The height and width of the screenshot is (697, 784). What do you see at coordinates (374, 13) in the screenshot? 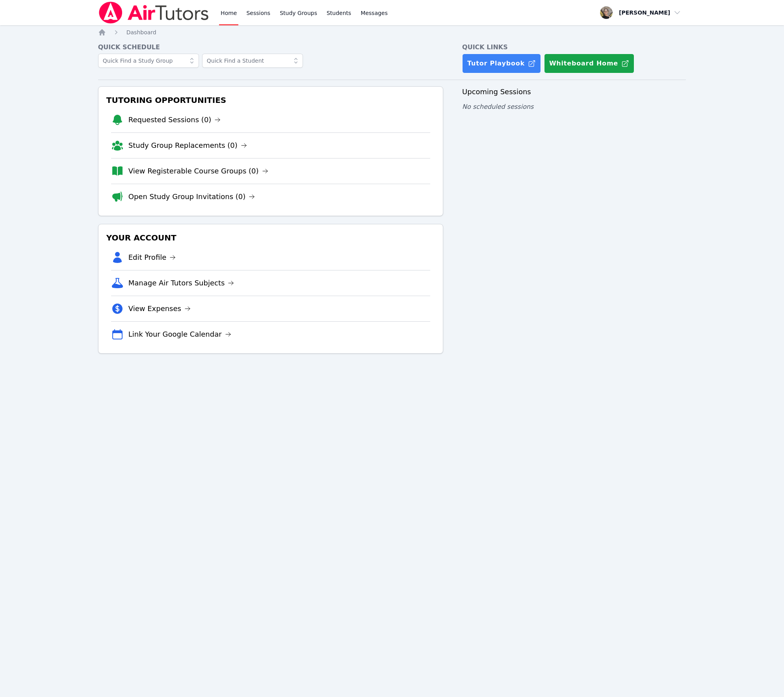
I see `span: Messages` at bounding box center [374, 13].